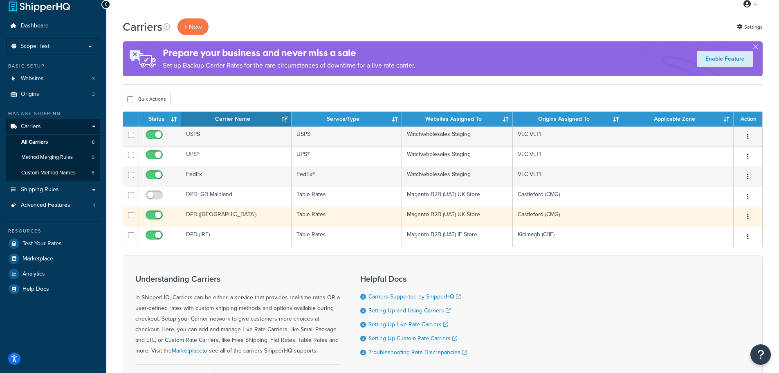 The image size is (779, 373). Describe the element at coordinates (53, 189) in the screenshot. I see `a: Shipping Rules` at that location.